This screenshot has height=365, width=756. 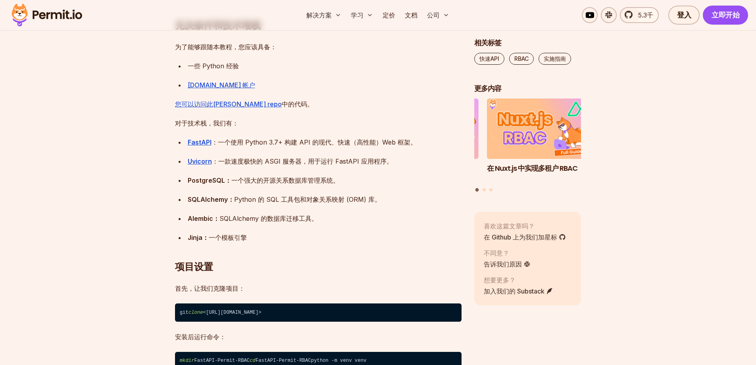 I want to click on font: Python 的 SQL 工具包和对象关系映射 (ORM) 库。, so click(x=308, y=199).